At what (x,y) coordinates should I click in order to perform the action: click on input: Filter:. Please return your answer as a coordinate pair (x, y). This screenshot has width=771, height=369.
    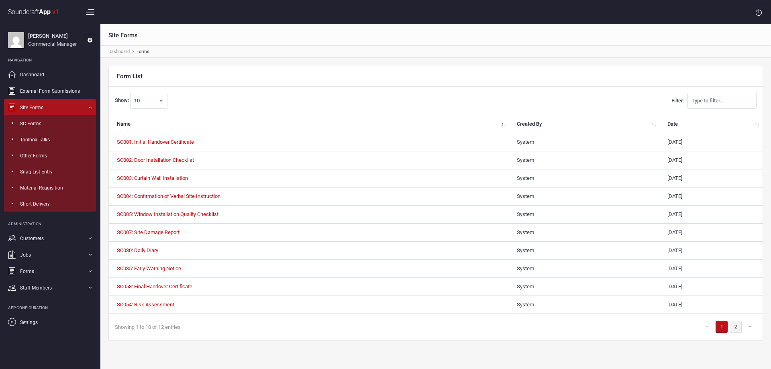
    Looking at the image, I should click on (722, 101).